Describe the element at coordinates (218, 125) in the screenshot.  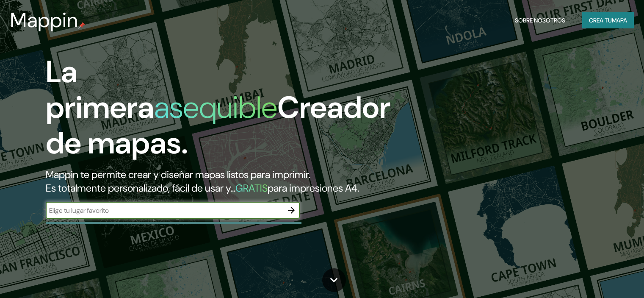
I see `font: Creador de mapas.` at that location.